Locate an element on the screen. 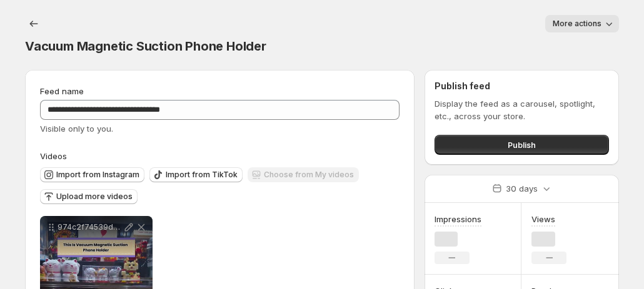 The height and width of the screenshot is (289, 644). button: Import from Instagram is located at coordinates (92, 175).